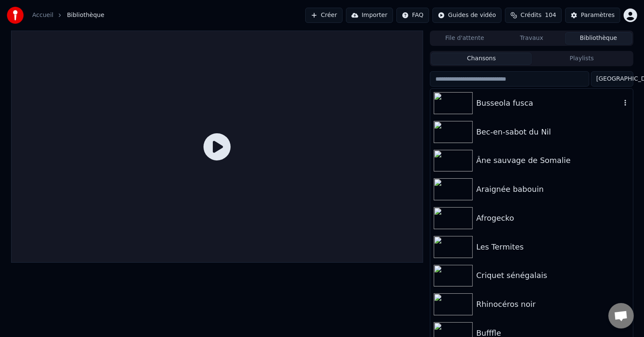 This screenshot has width=644, height=337. I want to click on div: Criquet sénégalais, so click(552, 275).